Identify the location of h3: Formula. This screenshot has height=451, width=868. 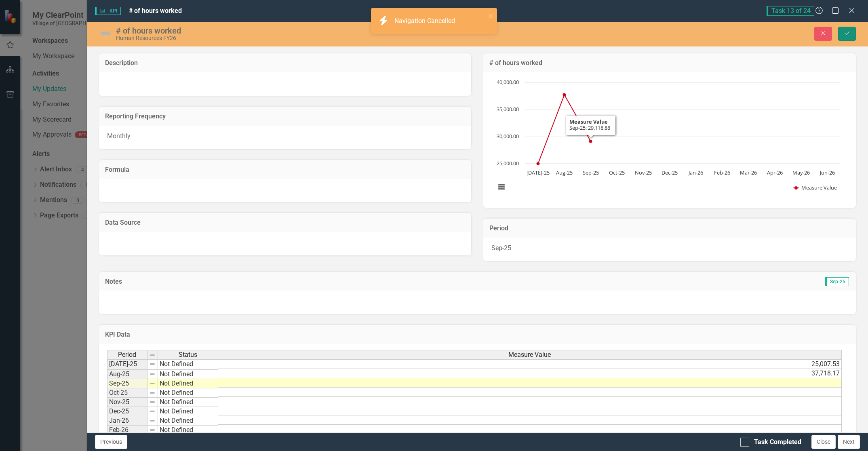
(285, 170).